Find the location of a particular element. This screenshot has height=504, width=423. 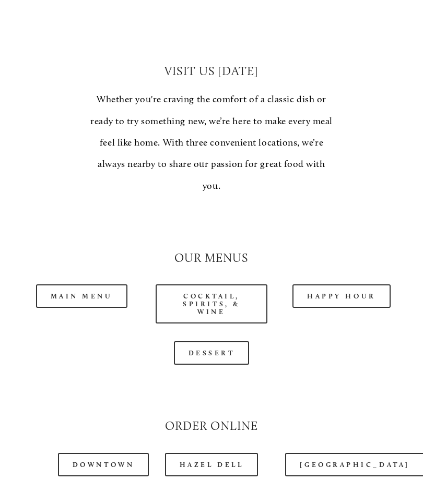

a: Cocktail, Spirits, & Wine is located at coordinates (212, 304).